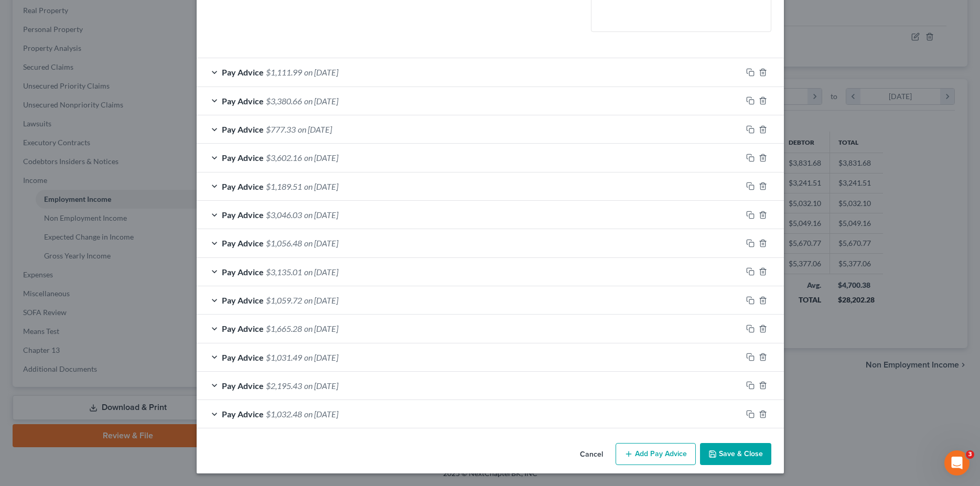  Describe the element at coordinates (284, 214) in the screenshot. I see `span: $3,046.03` at that location.